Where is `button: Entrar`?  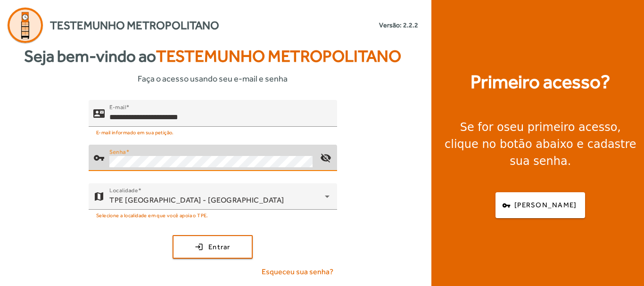
button: Entrar is located at coordinates (213, 247).